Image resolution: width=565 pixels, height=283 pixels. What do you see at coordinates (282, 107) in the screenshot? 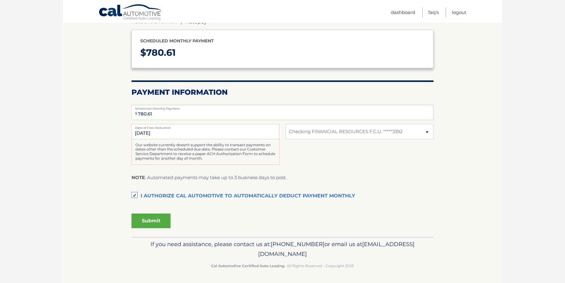
I see `label: Scheduled Monthly Payment` at bounding box center [282, 107].